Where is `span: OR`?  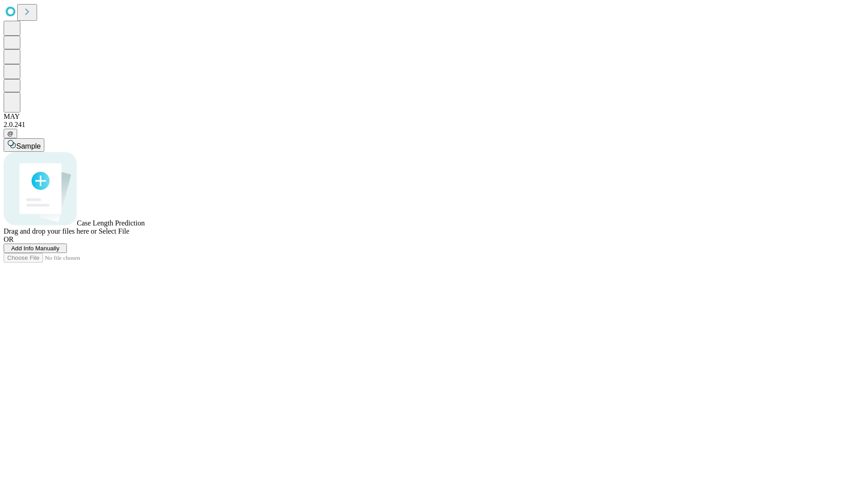 span: OR is located at coordinates (9, 239).